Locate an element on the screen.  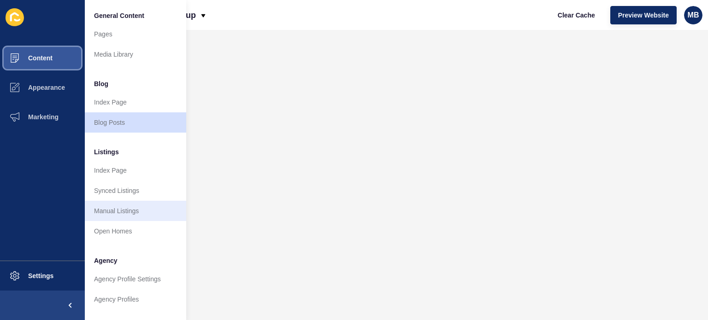
span: General Content is located at coordinates (119, 16).